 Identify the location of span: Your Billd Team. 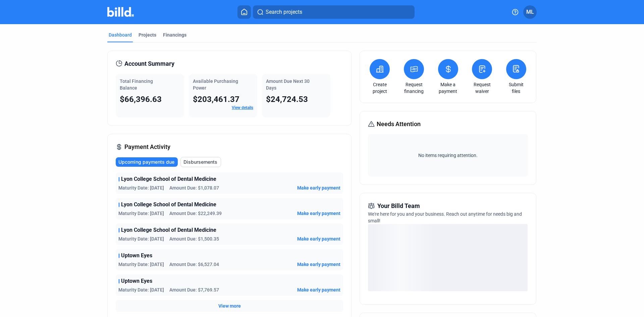
(398, 206).